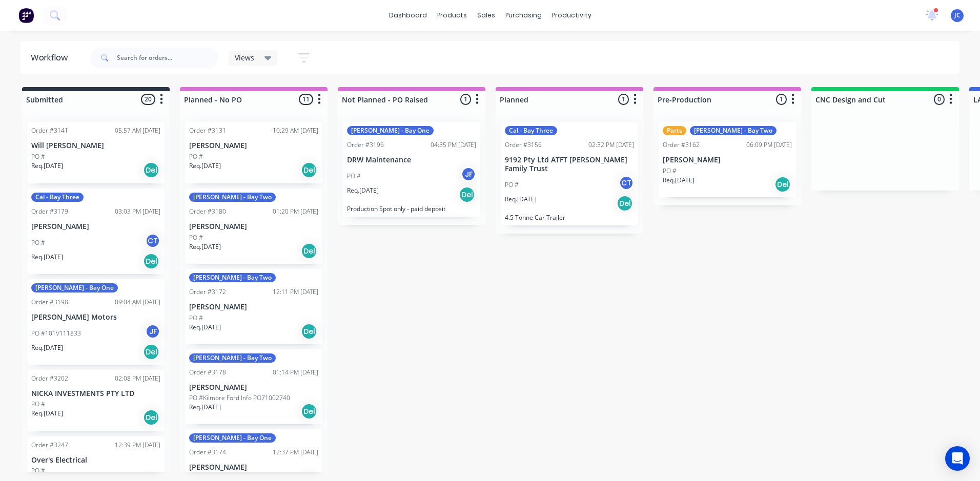 The image size is (980, 481). I want to click on p: 4.5 Tonne Car Trailer, so click(569, 217).